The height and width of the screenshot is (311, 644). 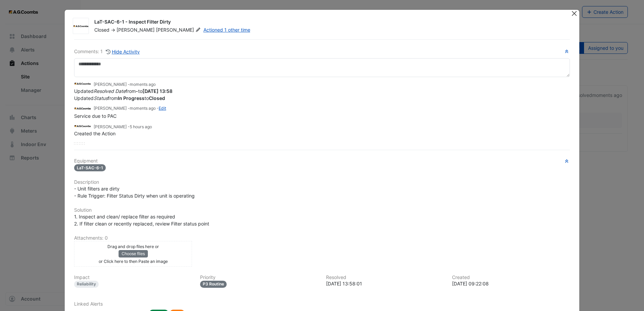 What do you see at coordinates (95, 133) in the screenshot?
I see `span: Created the Action` at bounding box center [95, 133].